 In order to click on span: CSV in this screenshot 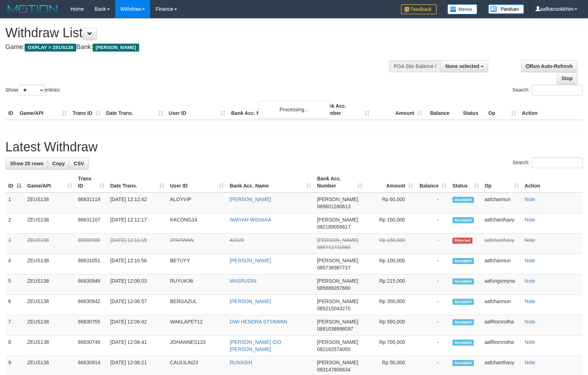, I will do `click(79, 164)`.